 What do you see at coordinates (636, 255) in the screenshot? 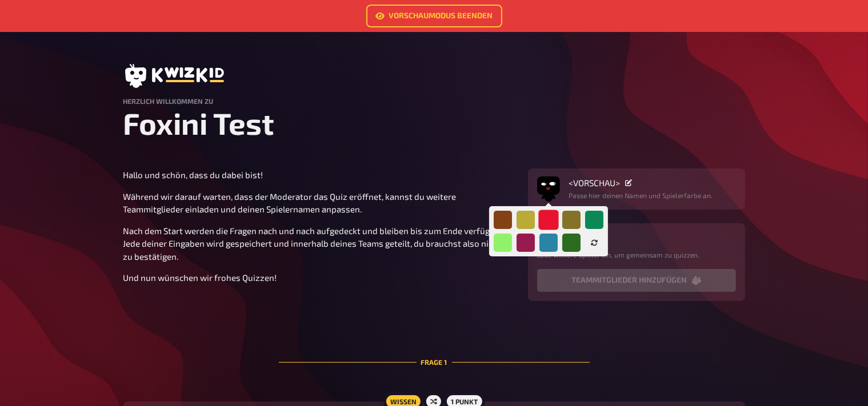
I see `p: Lade weitere Spieler ein, um gemeinsam zu quizzen.` at bounding box center [636, 255].